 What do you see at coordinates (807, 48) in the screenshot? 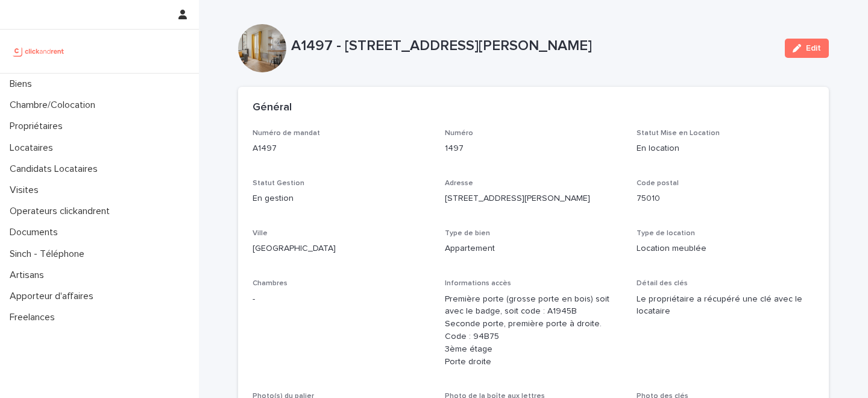
I see `button: Edit` at bounding box center [807, 48].